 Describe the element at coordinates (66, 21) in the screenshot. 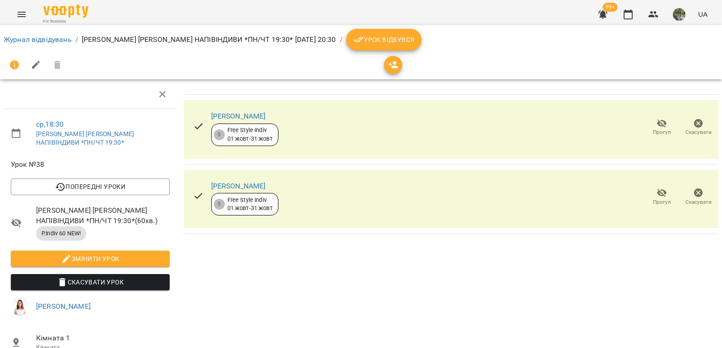

I see `span: For Business` at that location.